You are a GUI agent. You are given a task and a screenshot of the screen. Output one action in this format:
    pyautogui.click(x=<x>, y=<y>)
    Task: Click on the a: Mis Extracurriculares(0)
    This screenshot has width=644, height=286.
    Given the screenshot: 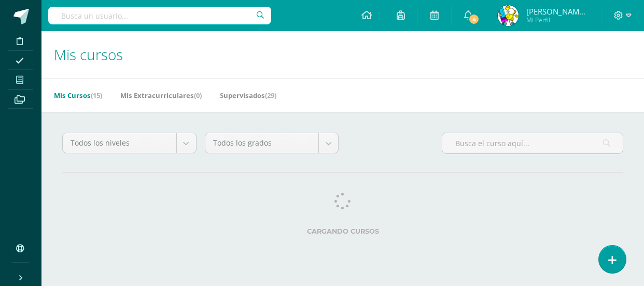 What is the action you would take?
    pyautogui.click(x=161, y=95)
    